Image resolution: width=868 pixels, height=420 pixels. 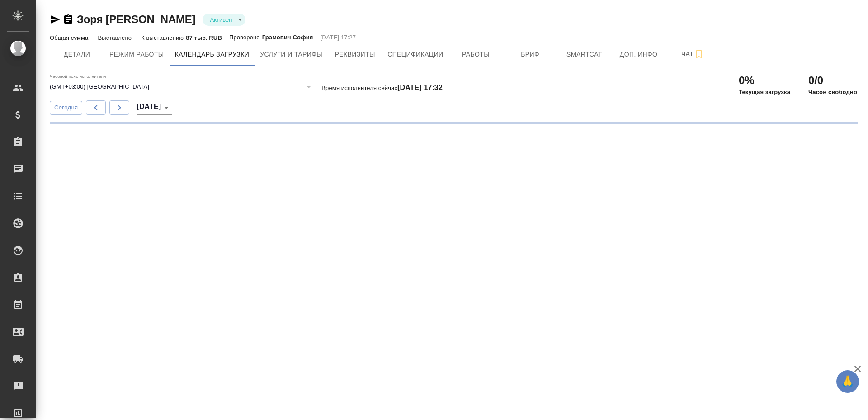 What do you see at coordinates (224, 20) in the screenshot?
I see `div: Активен` at bounding box center [224, 20].